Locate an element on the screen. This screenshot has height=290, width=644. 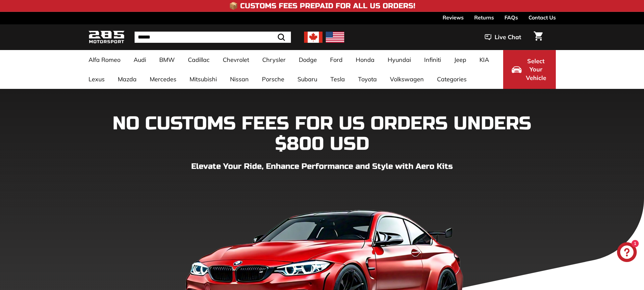
span: Select Your Vehicle is located at coordinates (536, 69).